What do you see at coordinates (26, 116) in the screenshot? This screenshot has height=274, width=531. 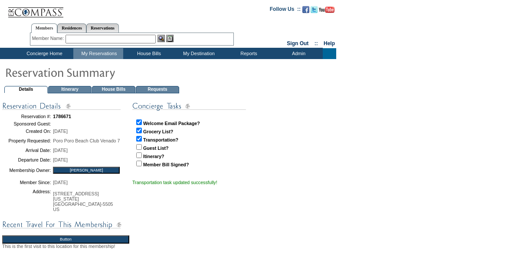 I see `td: Reservation #:` at bounding box center [26, 116].